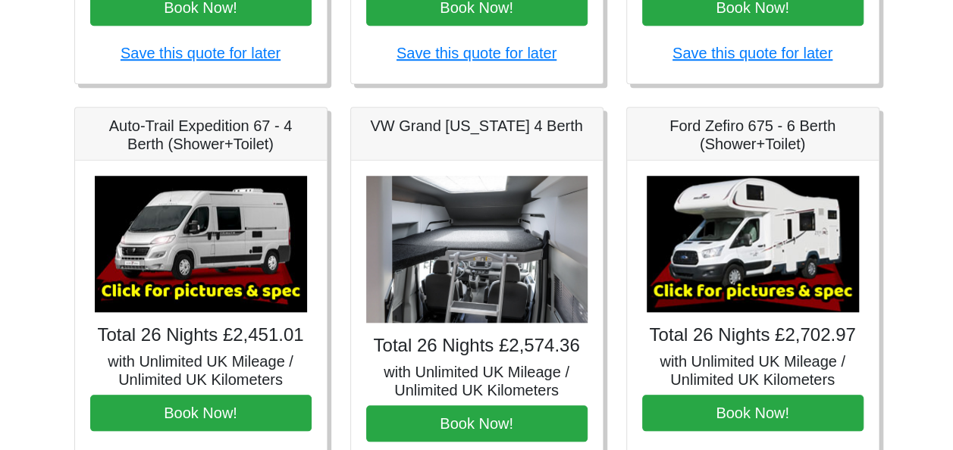 Image resolution: width=953 pixels, height=450 pixels. What do you see at coordinates (753, 335) in the screenshot?
I see `h4: Total 26 Nights £2,702.97` at bounding box center [753, 335].